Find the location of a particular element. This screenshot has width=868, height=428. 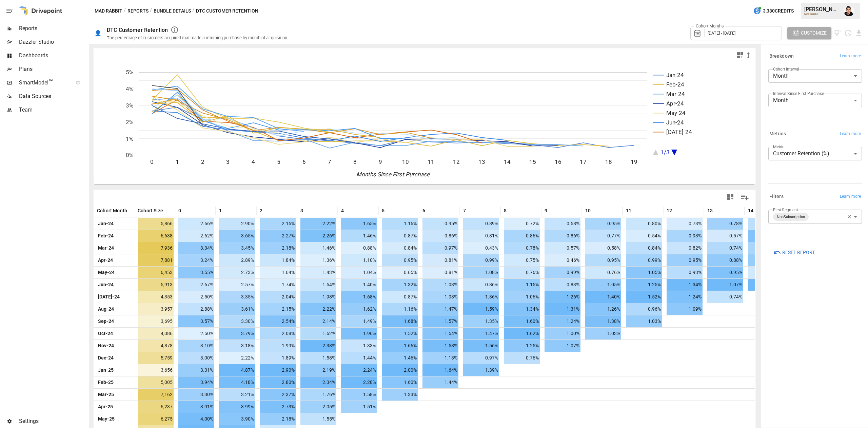

span: 3,380 Credits is located at coordinates (778, 11).